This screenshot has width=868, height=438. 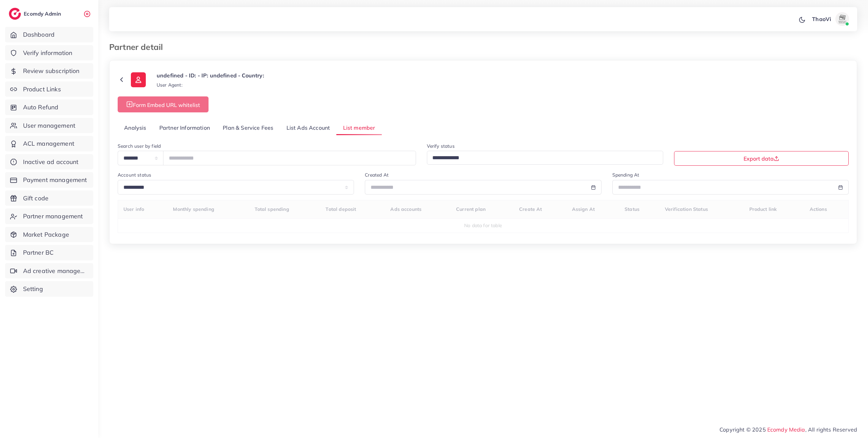 What do you see at coordinates (308, 127) in the screenshot?
I see `a: List Ads Account` at bounding box center [308, 127].